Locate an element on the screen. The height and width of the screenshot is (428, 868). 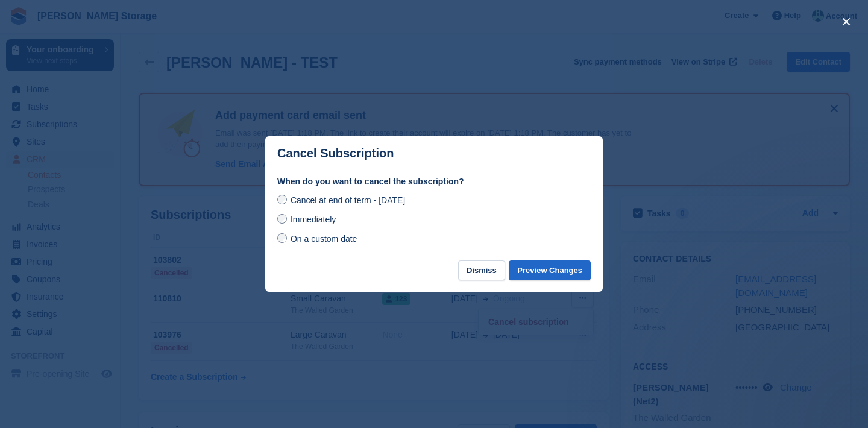
input: On a custom date is located at coordinates (282, 238).